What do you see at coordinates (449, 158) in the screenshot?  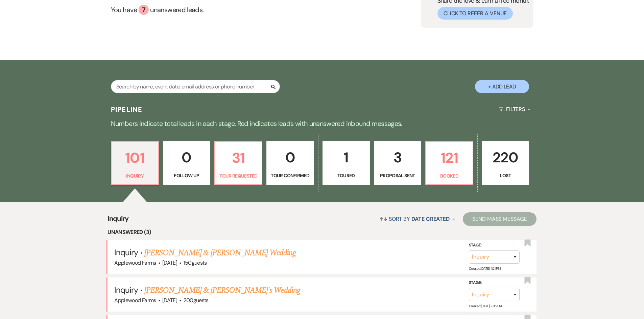 I see `p: 121` at bounding box center [449, 158].